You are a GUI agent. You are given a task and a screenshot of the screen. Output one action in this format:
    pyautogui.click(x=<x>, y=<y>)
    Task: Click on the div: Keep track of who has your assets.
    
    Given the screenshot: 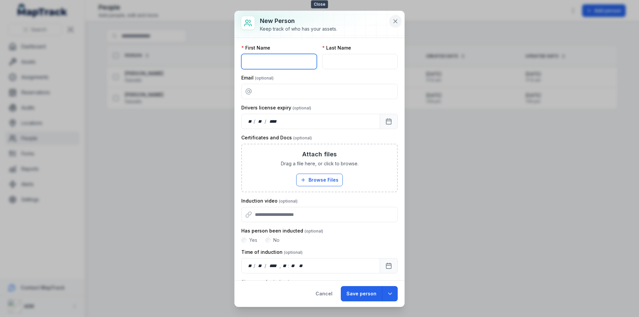 What is the action you would take?
    pyautogui.click(x=299, y=29)
    